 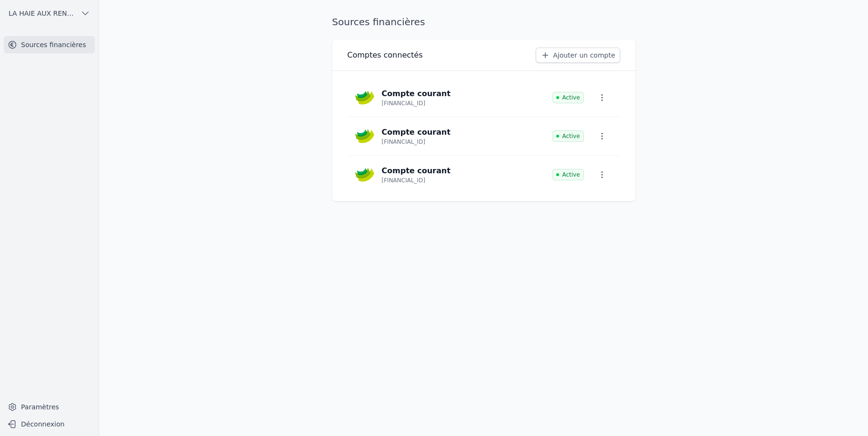 I want to click on a: Sources financières, so click(x=49, y=45).